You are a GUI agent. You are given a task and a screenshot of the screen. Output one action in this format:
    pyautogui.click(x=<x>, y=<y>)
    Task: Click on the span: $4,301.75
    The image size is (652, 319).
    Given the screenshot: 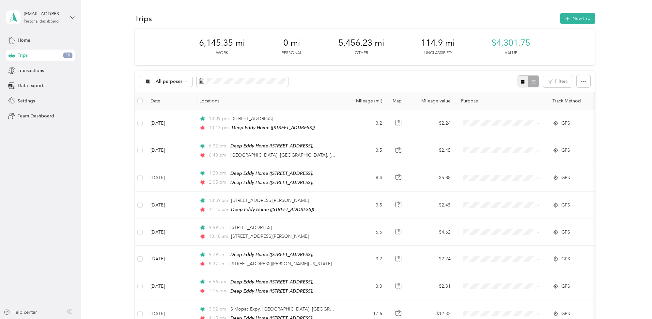 What is the action you would take?
    pyautogui.click(x=511, y=43)
    